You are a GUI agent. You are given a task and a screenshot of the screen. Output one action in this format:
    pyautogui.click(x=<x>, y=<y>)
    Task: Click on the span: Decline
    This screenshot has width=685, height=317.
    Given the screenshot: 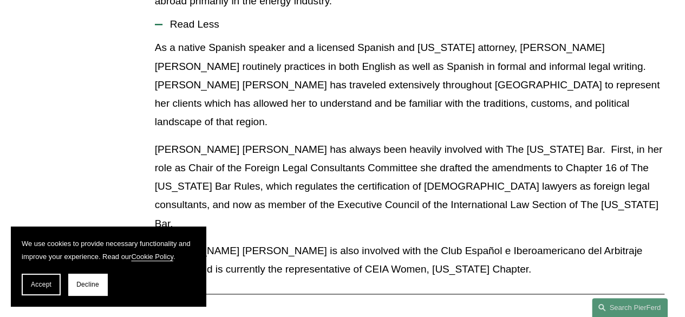 What is the action you would take?
    pyautogui.click(x=88, y=284)
    